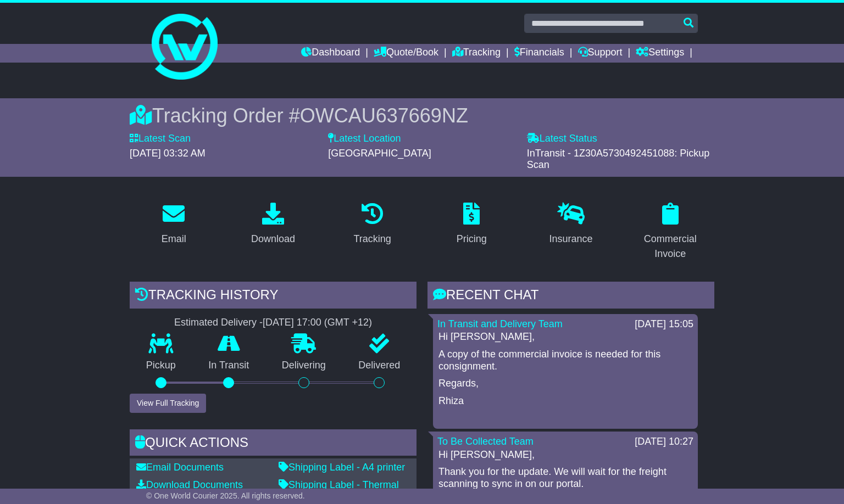 This screenshot has width=844, height=504. I want to click on label: Latest Status, so click(562, 139).